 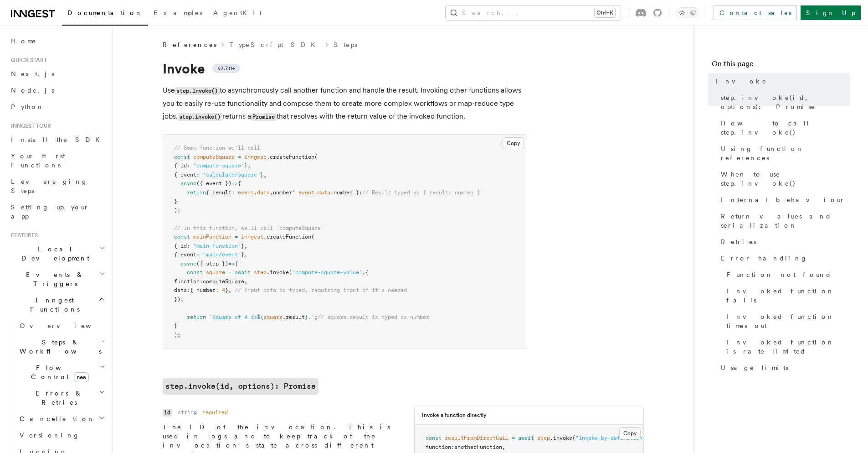 I want to click on span: // In this function, we'll call `computeSquare`, so click(x=249, y=228).